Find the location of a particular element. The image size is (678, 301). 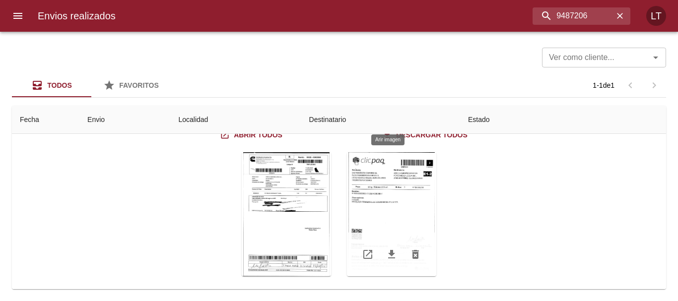

span: Descargar todos is located at coordinates (426, 135).